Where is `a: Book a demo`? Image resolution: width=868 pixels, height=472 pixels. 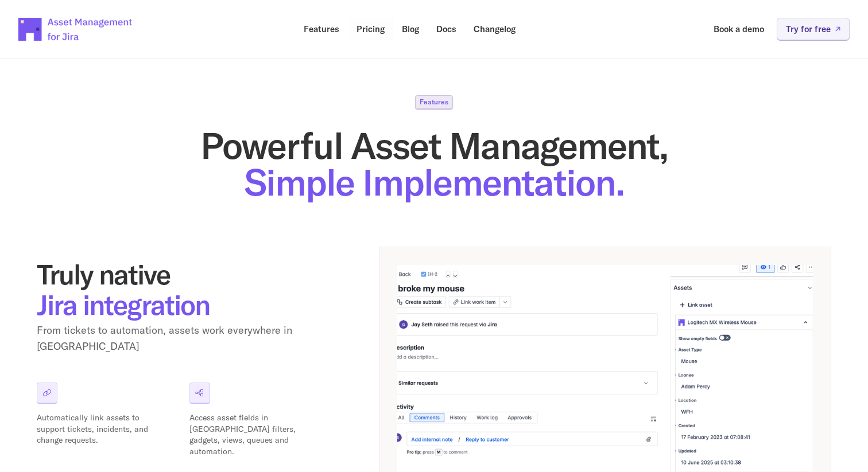 a: Book a demo is located at coordinates (739, 29).